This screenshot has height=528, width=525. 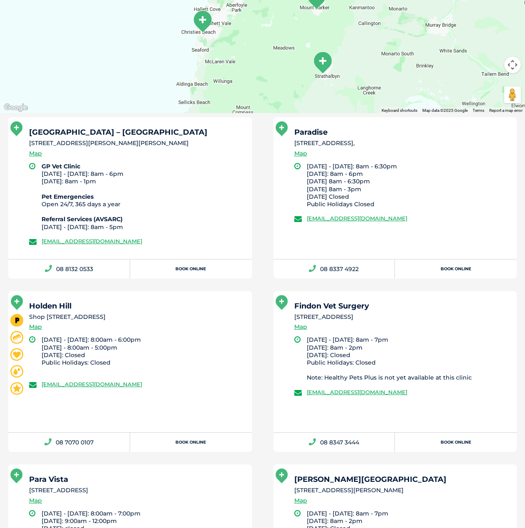 What do you see at coordinates (445, 110) in the screenshot?
I see `span: Map data ©2025 Google` at bounding box center [445, 110].